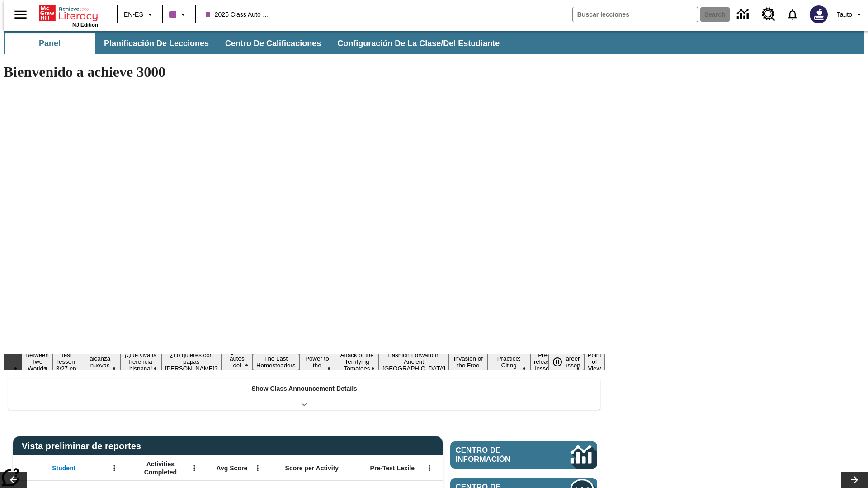 Image resolution: width=868 pixels, height=488 pixels. Describe the element at coordinates (562, 362) in the screenshot. I see `div: Pausar` at that location.